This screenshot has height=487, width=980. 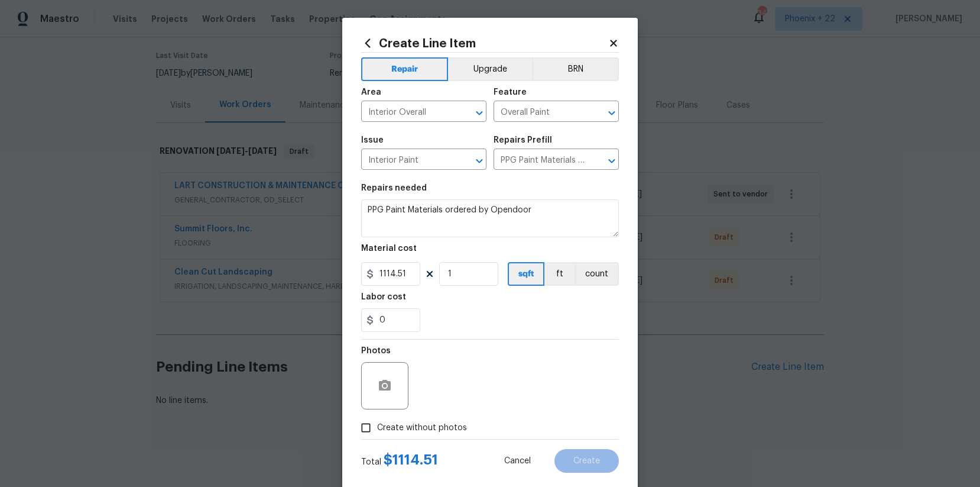 I want to click on h5: Labor cost, so click(x=383, y=297).